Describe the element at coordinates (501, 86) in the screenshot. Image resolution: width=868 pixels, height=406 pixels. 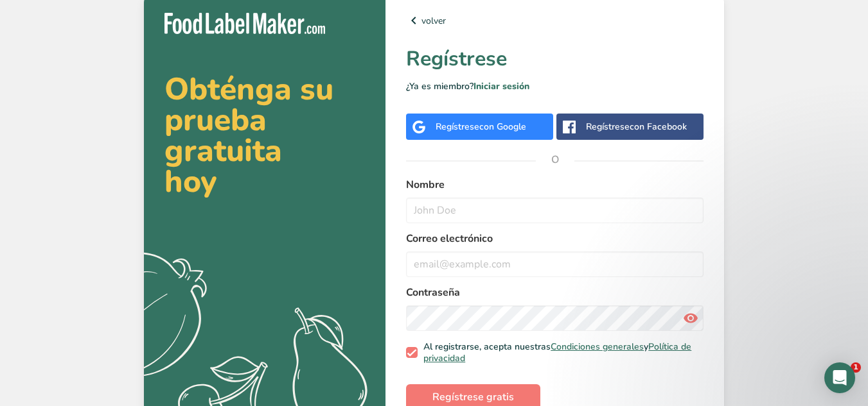
I see `a: Iniciar sesión` at that location.